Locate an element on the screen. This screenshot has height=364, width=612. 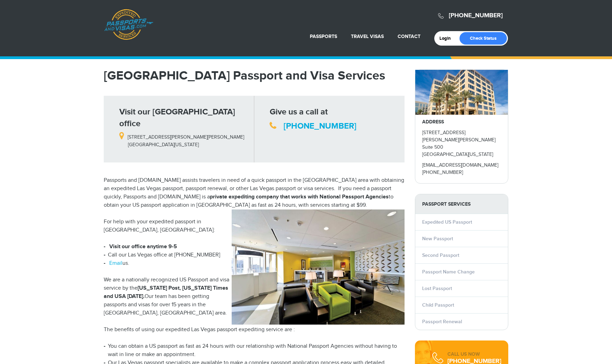
a: Child Passport is located at coordinates (438, 305).